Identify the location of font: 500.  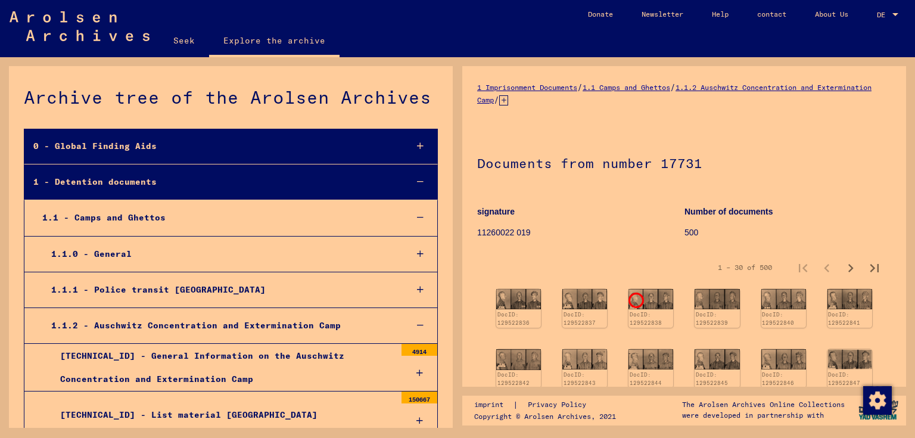
(691, 232).